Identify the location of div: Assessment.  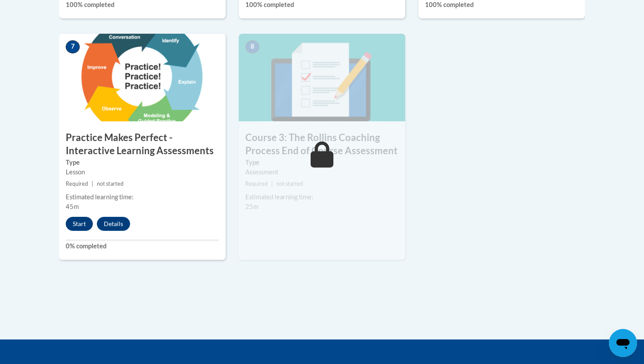
(322, 172).